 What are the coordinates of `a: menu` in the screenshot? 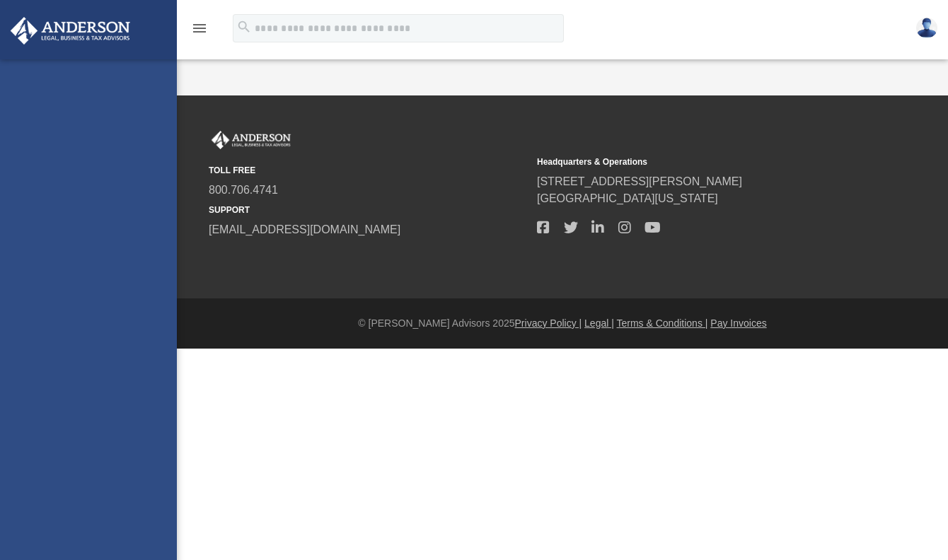 It's located at (200, 31).